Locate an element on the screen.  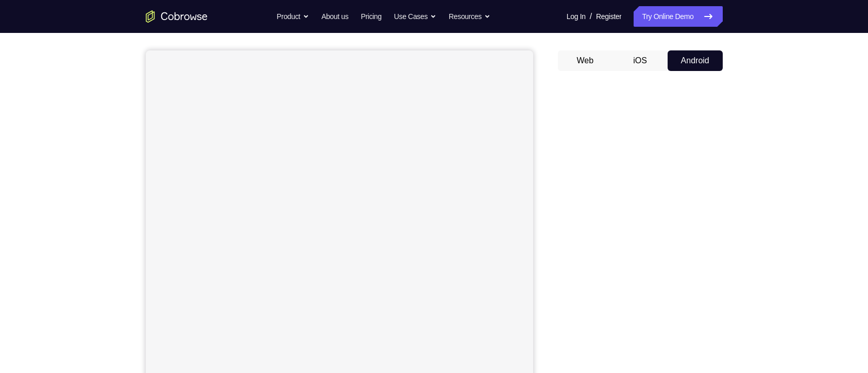
a: Pricing is located at coordinates (371, 16).